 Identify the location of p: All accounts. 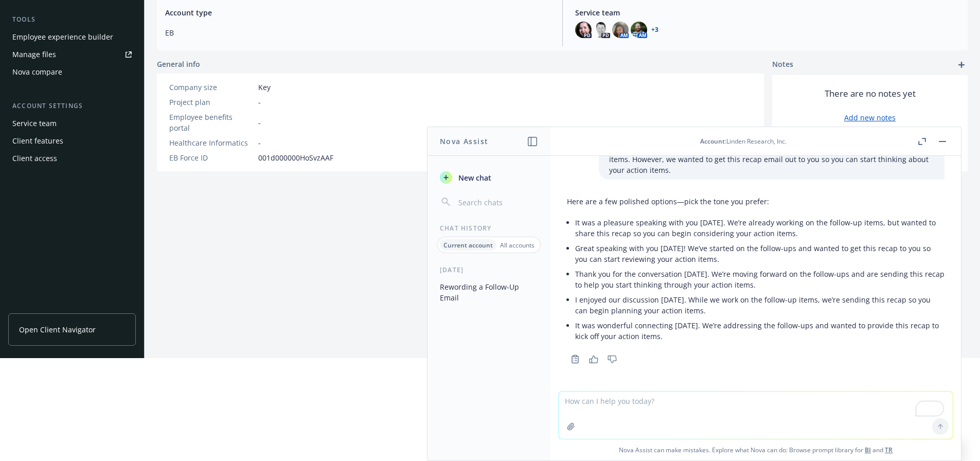
(516, 245).